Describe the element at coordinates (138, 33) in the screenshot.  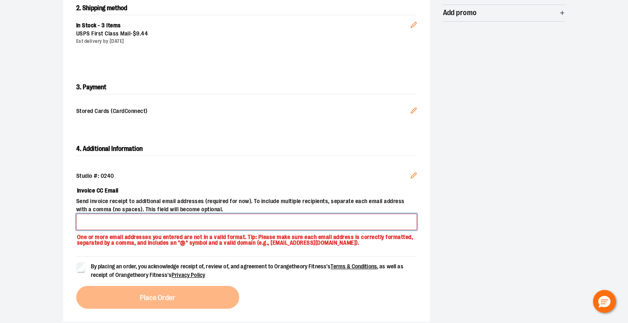
I see `span: 9` at that location.